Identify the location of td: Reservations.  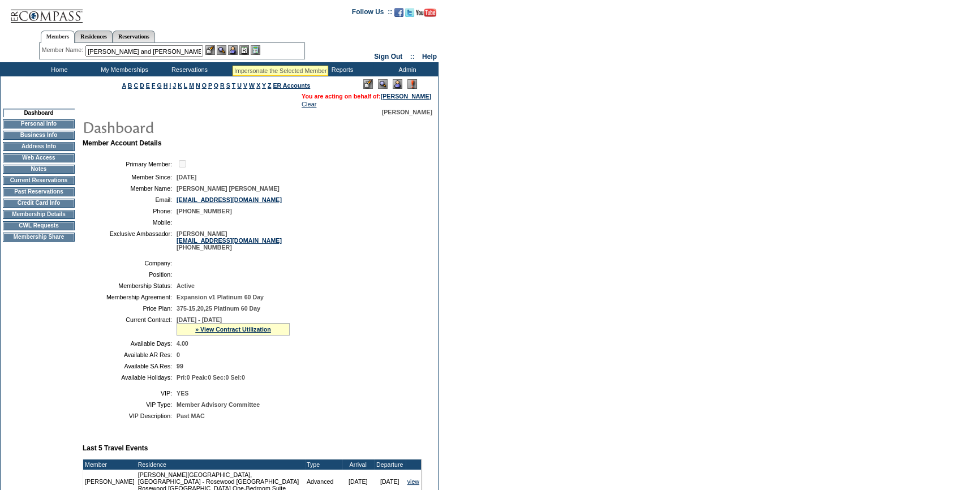
(188, 69).